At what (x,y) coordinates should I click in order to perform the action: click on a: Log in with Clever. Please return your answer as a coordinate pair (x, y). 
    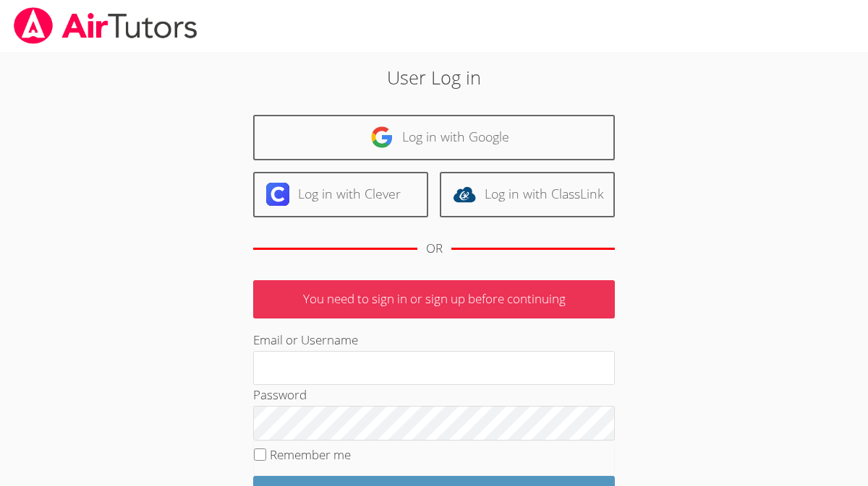
    Looking at the image, I should click on (341, 195).